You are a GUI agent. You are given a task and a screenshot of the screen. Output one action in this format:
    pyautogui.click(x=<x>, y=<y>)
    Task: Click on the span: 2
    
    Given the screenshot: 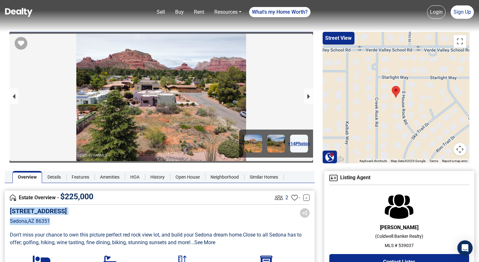 What is the action you would take?
    pyautogui.click(x=287, y=198)
    